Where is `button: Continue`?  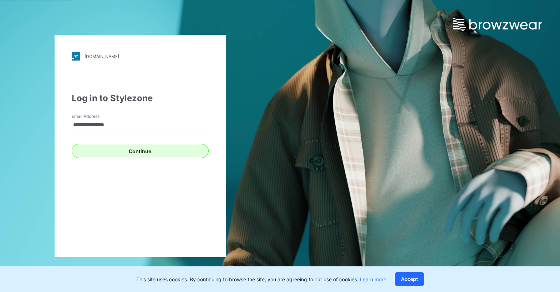 button: Continue is located at coordinates (140, 151).